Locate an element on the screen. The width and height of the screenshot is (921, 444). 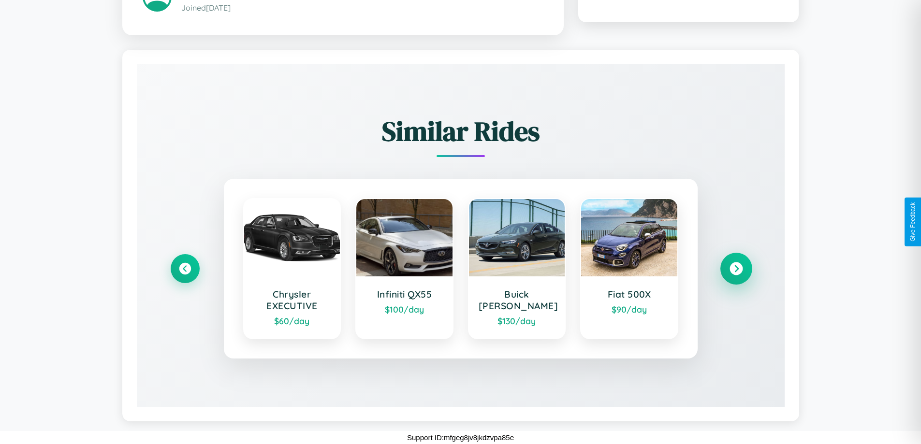
div: $ 60 /day is located at coordinates (292, 321).